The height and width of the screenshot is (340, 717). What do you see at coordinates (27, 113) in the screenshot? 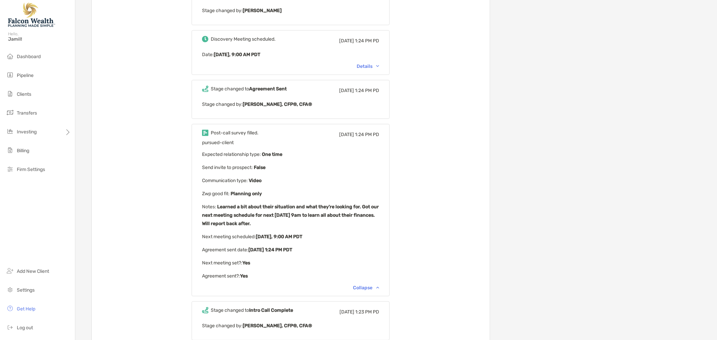
I see `span: Transfers` at bounding box center [27, 113].